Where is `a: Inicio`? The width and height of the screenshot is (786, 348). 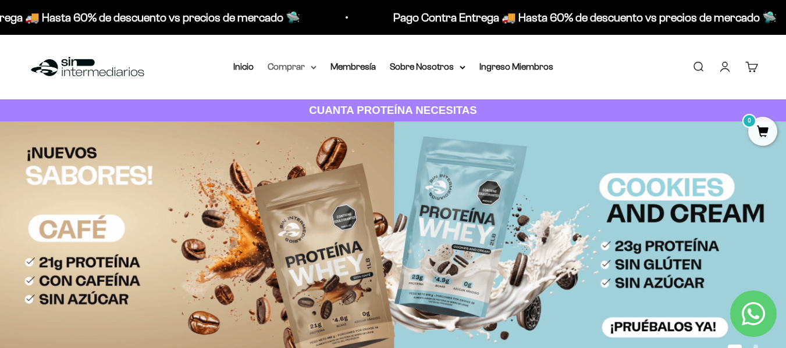 a: Inicio is located at coordinates (243, 66).